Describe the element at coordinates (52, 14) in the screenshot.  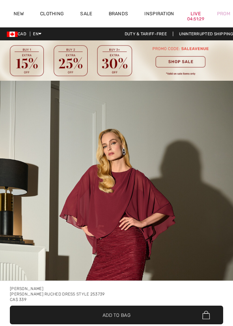
I see `a: Clothing` at that location.